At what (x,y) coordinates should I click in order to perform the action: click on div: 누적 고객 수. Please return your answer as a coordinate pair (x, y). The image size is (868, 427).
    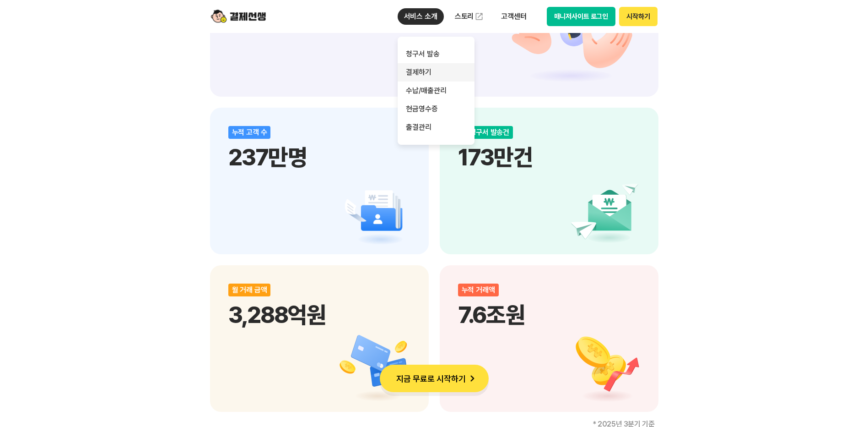
    Looking at the image, I should click on (249, 133).